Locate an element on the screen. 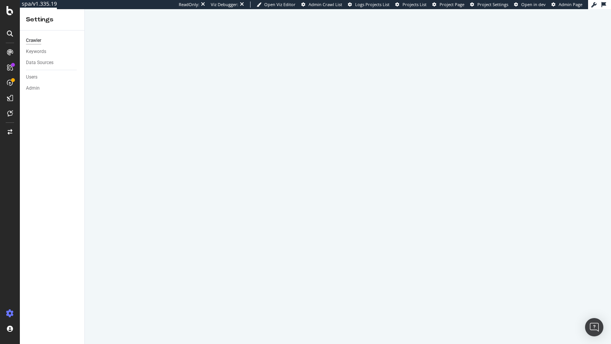  span: Open in dev is located at coordinates (534, 4).